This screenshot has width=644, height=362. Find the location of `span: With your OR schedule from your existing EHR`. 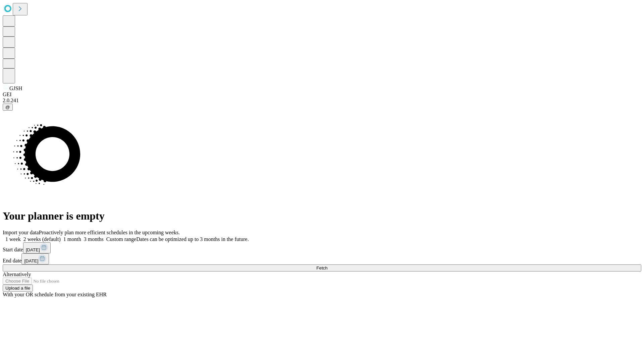

span: With your OR schedule from your existing EHR is located at coordinates (55, 294).